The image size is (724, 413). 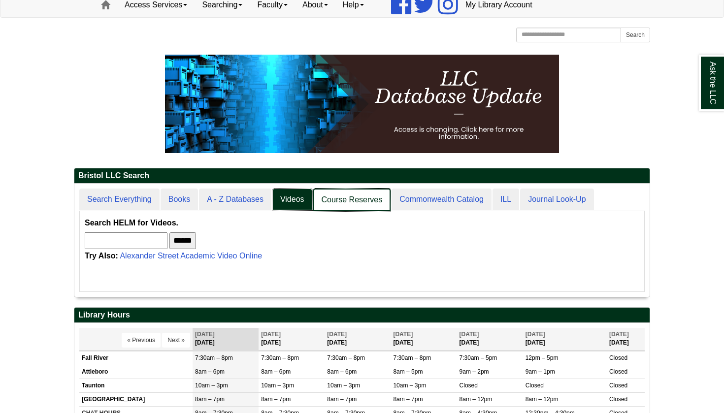 I want to click on button: Search, so click(x=636, y=35).